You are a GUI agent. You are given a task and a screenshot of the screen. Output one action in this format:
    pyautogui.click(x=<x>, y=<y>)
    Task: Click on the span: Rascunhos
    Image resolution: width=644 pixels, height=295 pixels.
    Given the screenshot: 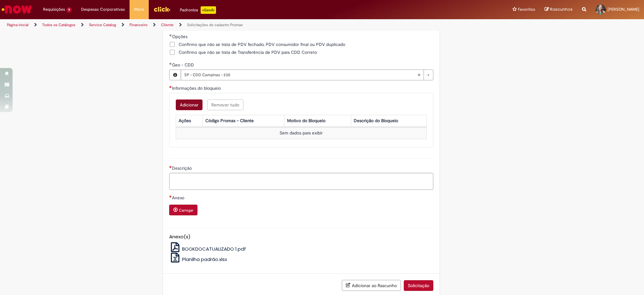 What is the action you would take?
    pyautogui.click(x=561, y=9)
    